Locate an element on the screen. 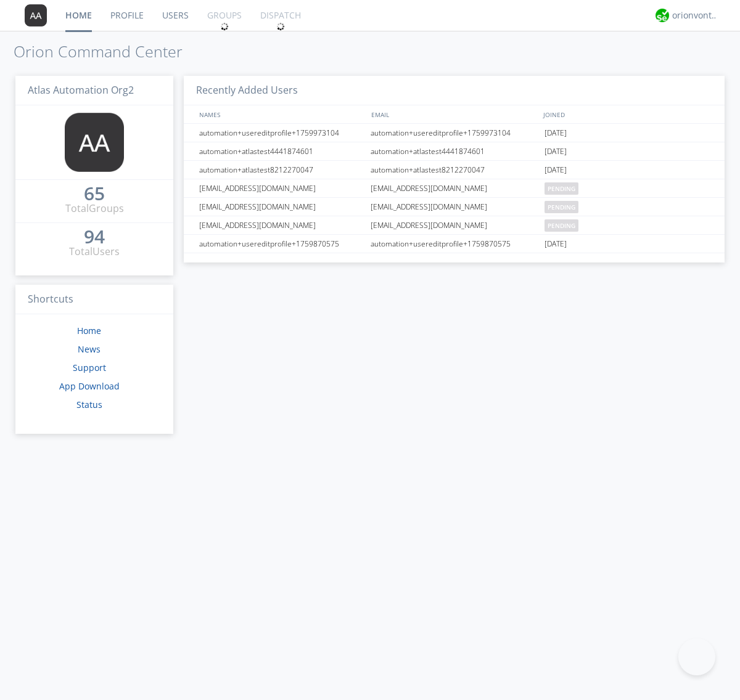  div: NAMES is located at coordinates (281, 114).